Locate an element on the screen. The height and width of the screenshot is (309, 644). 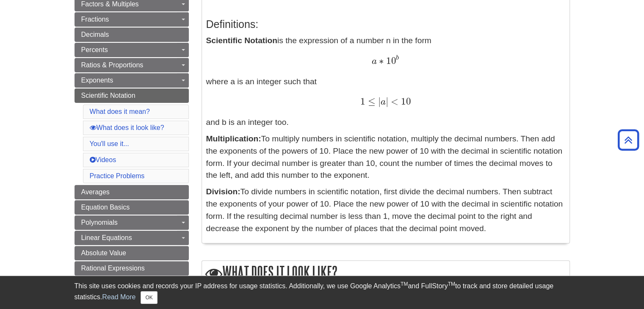
a: Averages is located at coordinates (132, 192).